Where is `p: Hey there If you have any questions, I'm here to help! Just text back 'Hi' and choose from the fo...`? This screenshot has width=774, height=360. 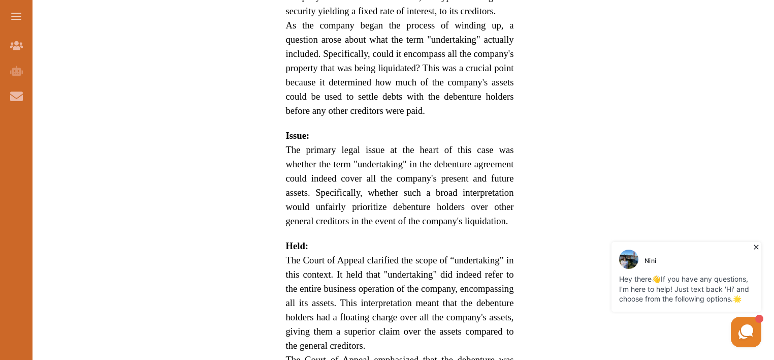
p: Hey there If you have any questions, I'm here to help! Just text back 'Hi' and choose from the fo... is located at coordinates (156, 49).